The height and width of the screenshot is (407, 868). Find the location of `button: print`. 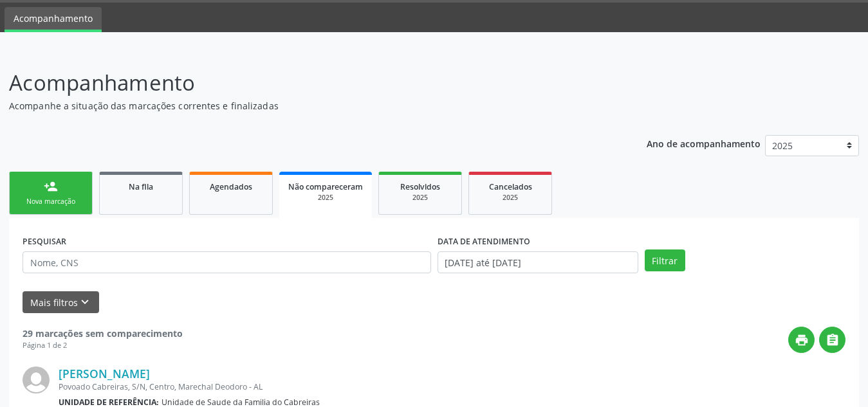

button: print is located at coordinates (801, 339).